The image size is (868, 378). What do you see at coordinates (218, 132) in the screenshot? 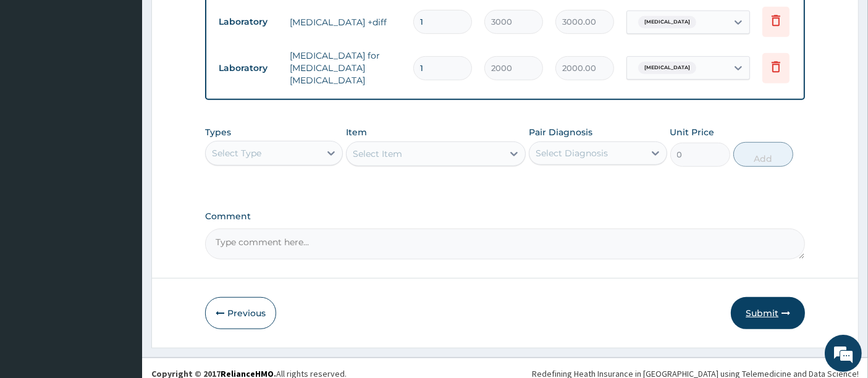
I see `label: Types` at bounding box center [218, 132].